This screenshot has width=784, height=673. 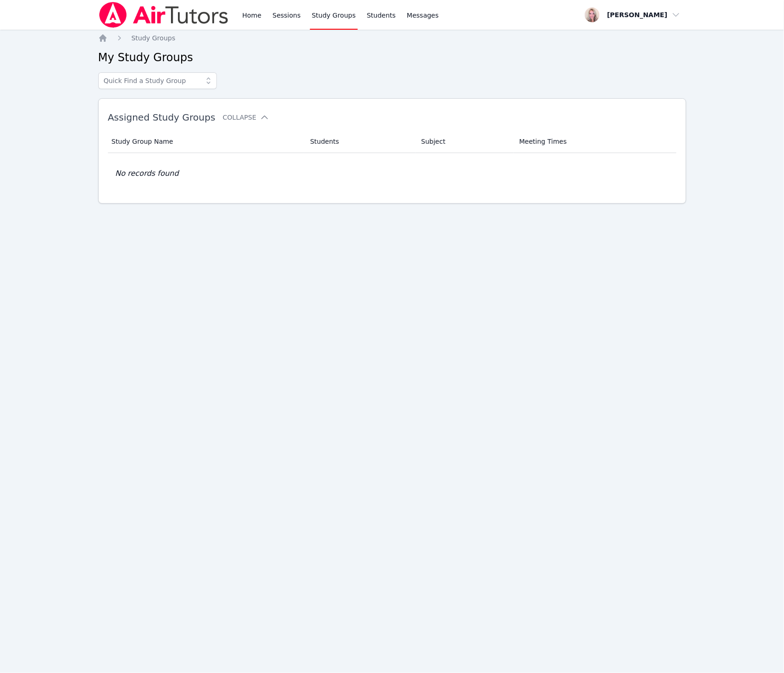 I want to click on span: Assigned Study Groups, so click(x=162, y=117).